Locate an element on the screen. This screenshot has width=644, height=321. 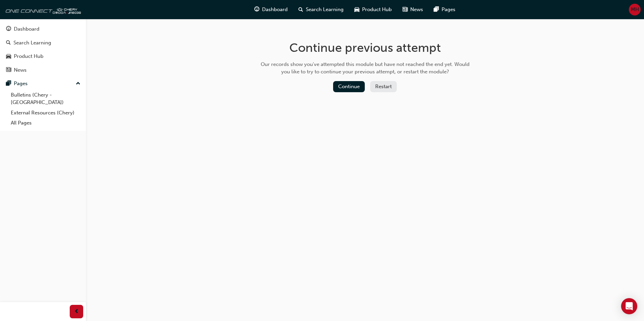
button: MH is located at coordinates (634, 9).